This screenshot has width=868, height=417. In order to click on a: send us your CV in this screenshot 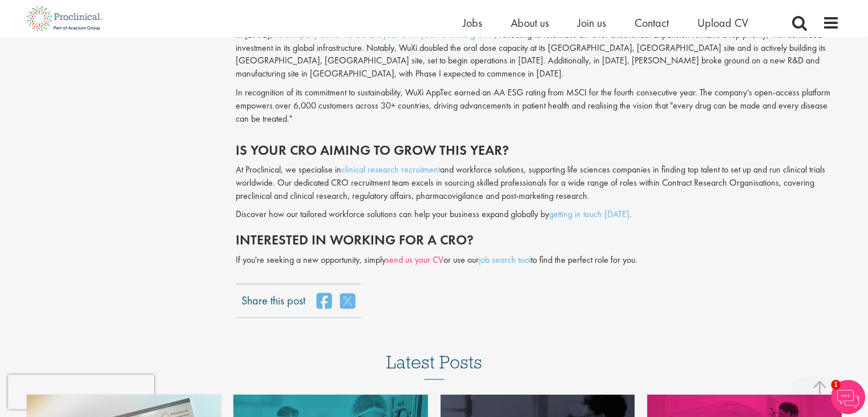, I will do `click(415, 259)`.